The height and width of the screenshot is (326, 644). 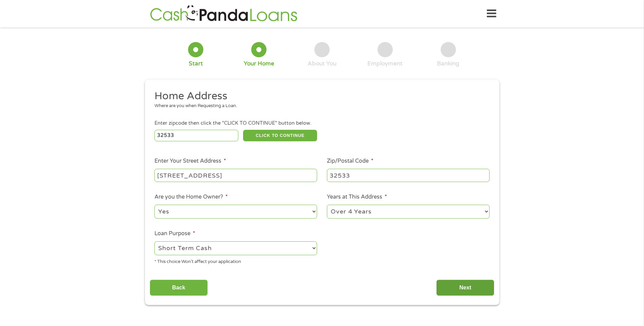 What do you see at coordinates (196, 64) in the screenshot?
I see `div: Start` at bounding box center [196, 64].